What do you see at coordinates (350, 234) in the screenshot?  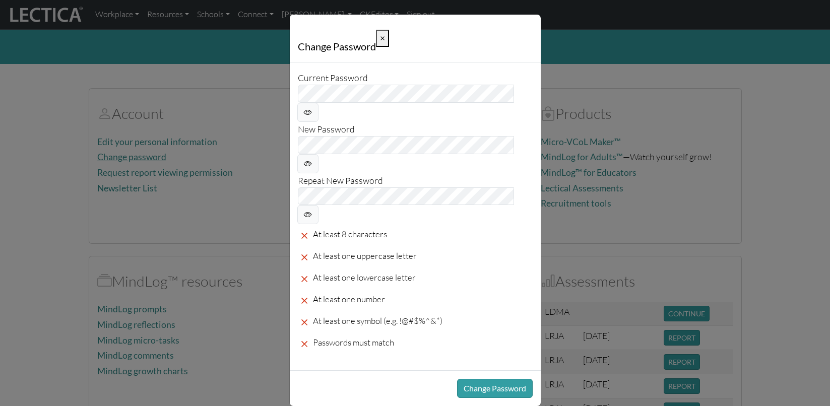 I see `span: At least 8 characters` at bounding box center [350, 234].